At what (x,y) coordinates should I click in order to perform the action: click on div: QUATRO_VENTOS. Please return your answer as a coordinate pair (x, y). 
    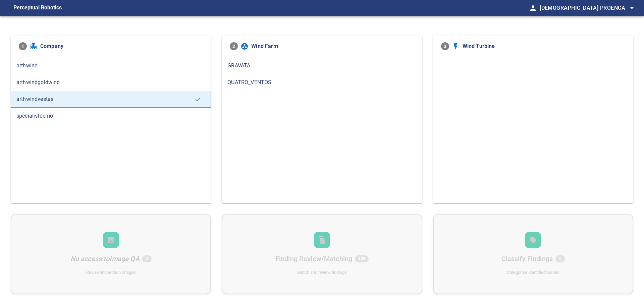
    Looking at the image, I should click on (322, 82).